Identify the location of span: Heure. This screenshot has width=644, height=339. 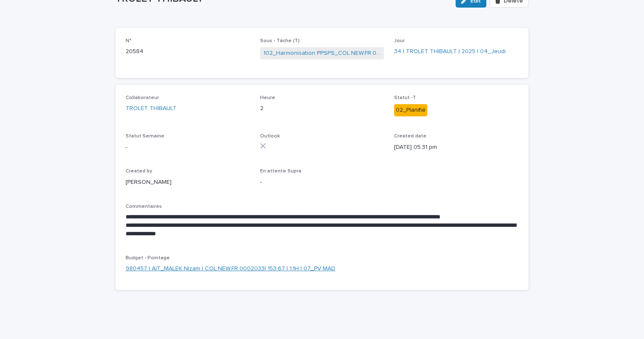
(268, 98).